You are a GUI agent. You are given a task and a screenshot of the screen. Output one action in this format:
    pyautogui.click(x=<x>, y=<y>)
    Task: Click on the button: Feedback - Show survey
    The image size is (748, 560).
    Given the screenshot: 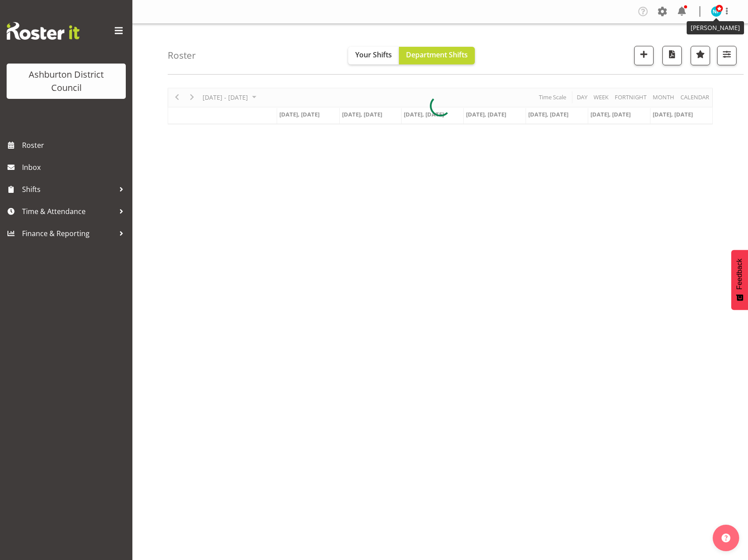 What is the action you would take?
    pyautogui.click(x=740, y=280)
    